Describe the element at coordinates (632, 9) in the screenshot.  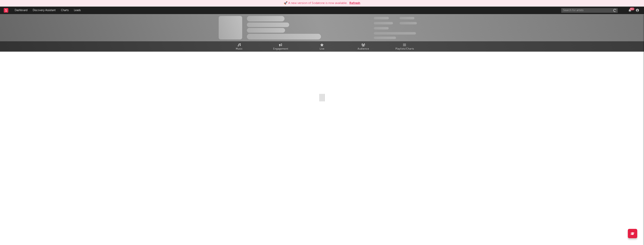
I see `div: 99 +` at that location.